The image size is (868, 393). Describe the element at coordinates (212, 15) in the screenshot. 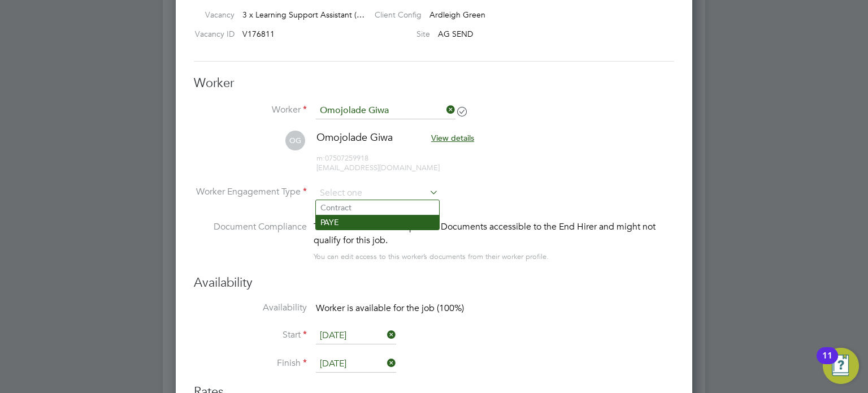

I see `label: Vacancy` at that location.